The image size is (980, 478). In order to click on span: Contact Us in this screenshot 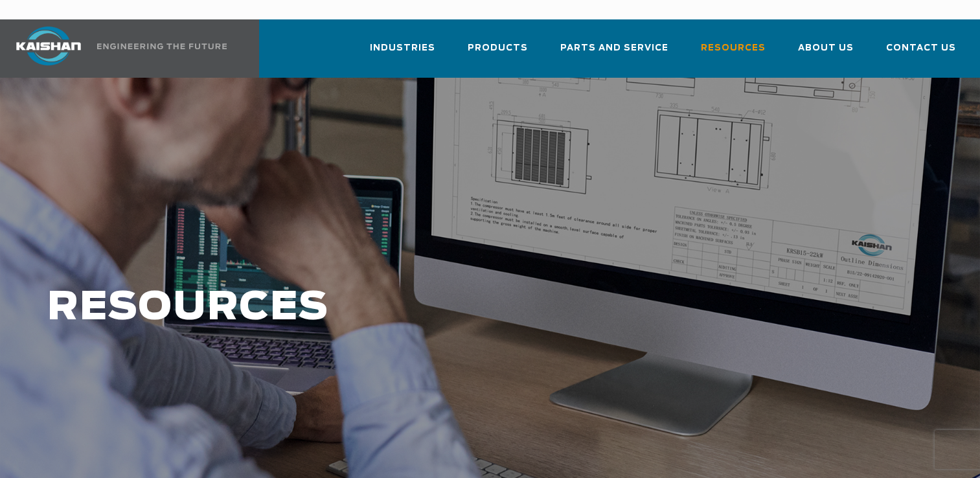, I will do `click(921, 48)`.